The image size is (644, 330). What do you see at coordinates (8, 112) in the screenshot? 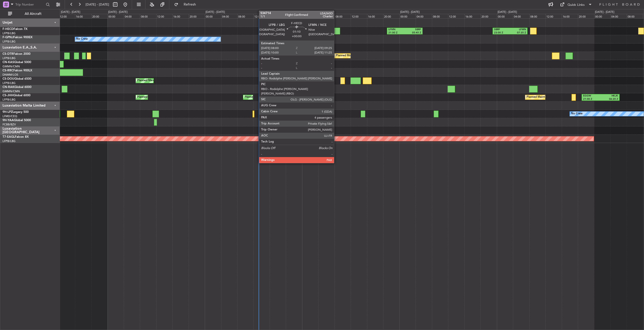
I see `span: 9H-LPZ` at bounding box center [8, 112].